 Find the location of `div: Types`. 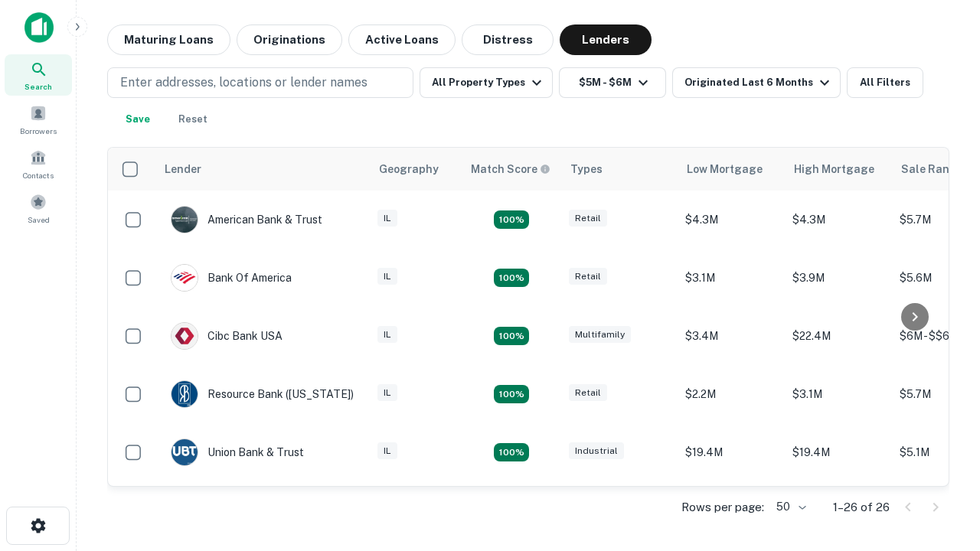

div: Types is located at coordinates (586, 169).